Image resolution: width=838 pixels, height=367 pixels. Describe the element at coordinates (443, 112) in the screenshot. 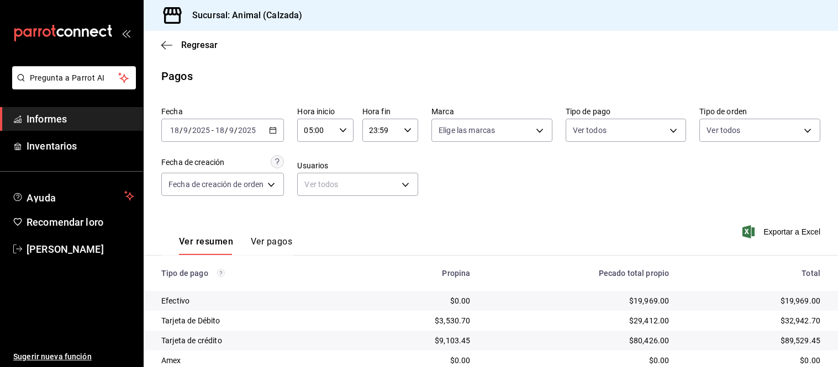

I see `font: Marca` at that location.